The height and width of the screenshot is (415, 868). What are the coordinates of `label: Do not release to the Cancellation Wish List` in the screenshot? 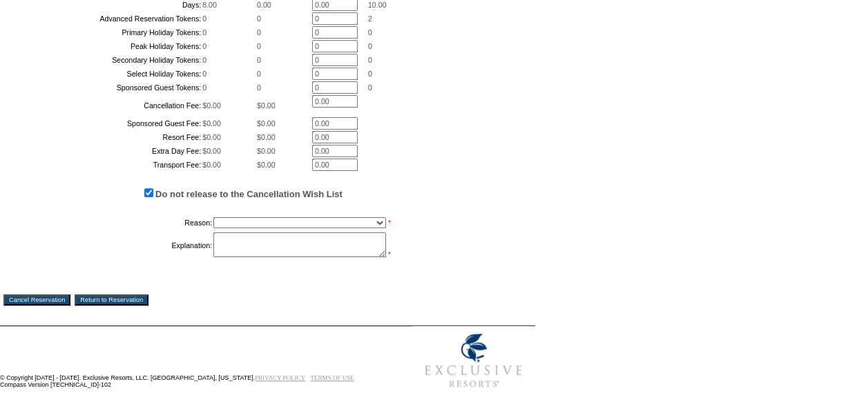 It's located at (249, 194).